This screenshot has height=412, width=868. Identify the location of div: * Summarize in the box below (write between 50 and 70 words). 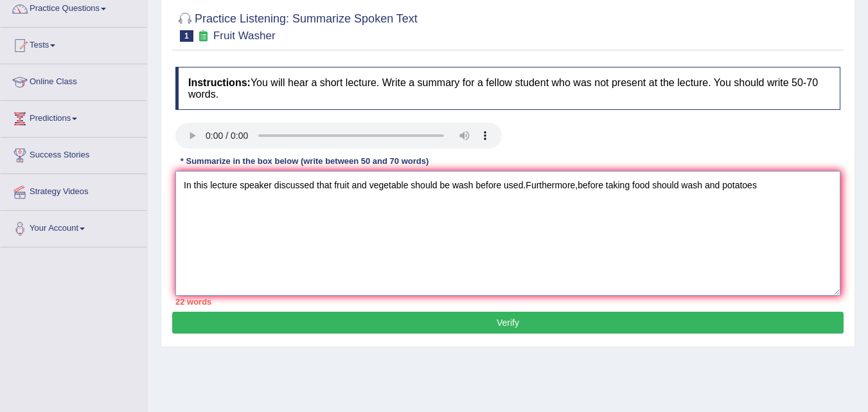
(304, 161).